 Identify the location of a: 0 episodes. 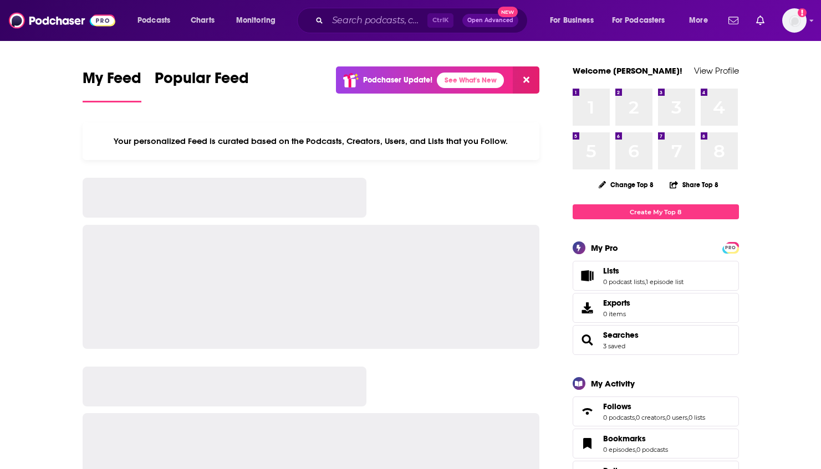
(619, 450).